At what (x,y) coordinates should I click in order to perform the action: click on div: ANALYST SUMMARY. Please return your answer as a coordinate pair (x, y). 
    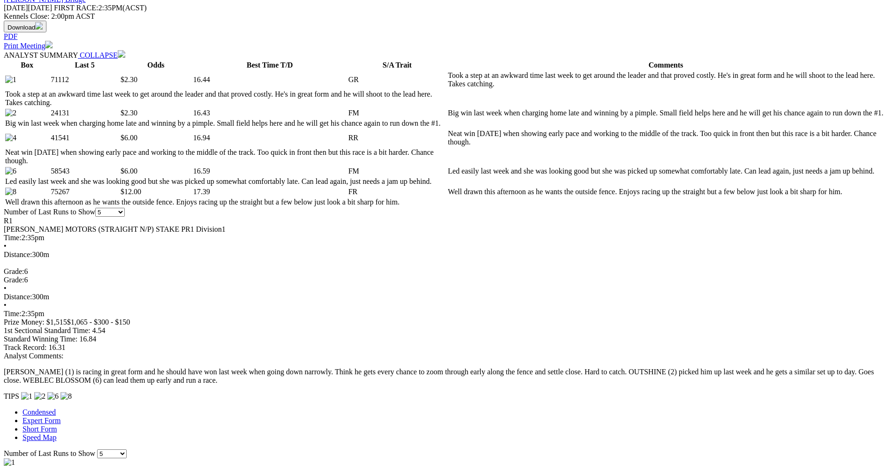
    Looking at the image, I should click on (444, 55).